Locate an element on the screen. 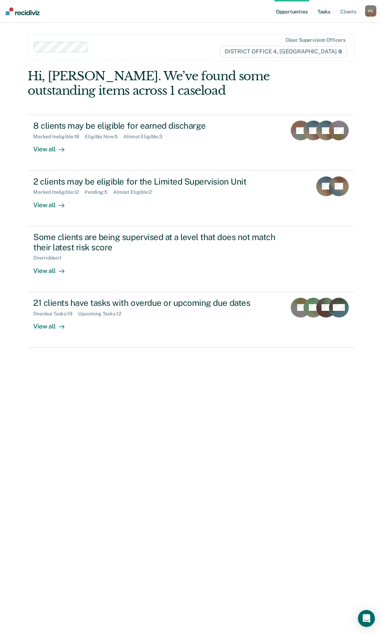 The image size is (382, 634). a: 8 clients may be eligible for earned dischargeMarked Ineligible:18Eligible Now:5Almost Eligible:3... is located at coordinates (191, 143).